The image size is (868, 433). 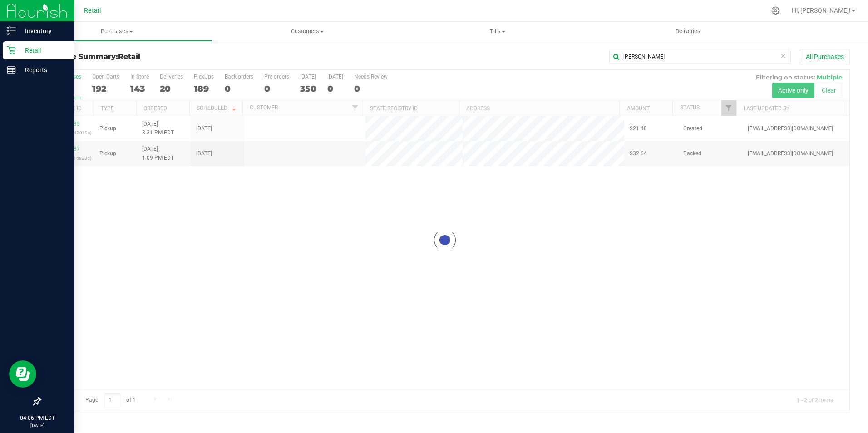 What do you see at coordinates (307, 31) in the screenshot?
I see `span: Customers` at bounding box center [307, 31].